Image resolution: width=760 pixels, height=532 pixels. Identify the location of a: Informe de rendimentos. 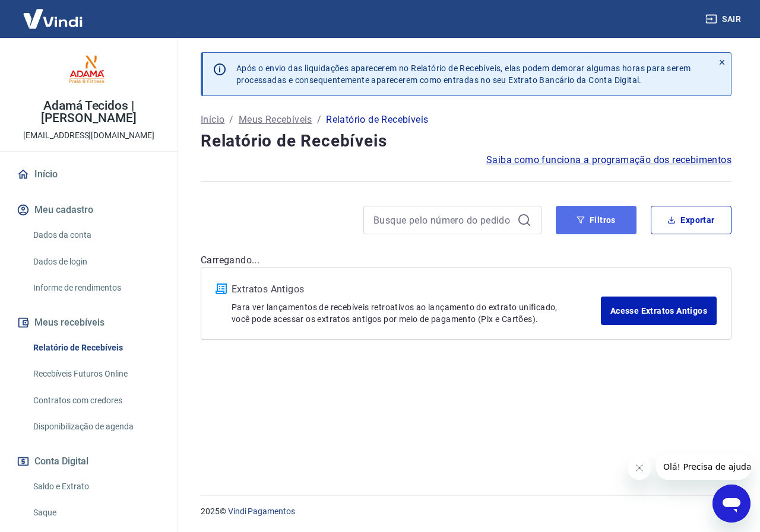
(96, 288).